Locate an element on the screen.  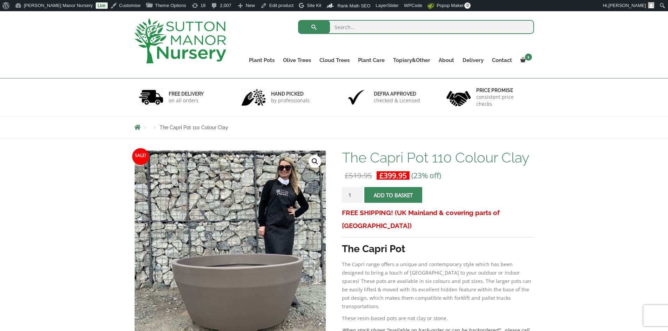
h6: Defra approved is located at coordinates (397, 94).